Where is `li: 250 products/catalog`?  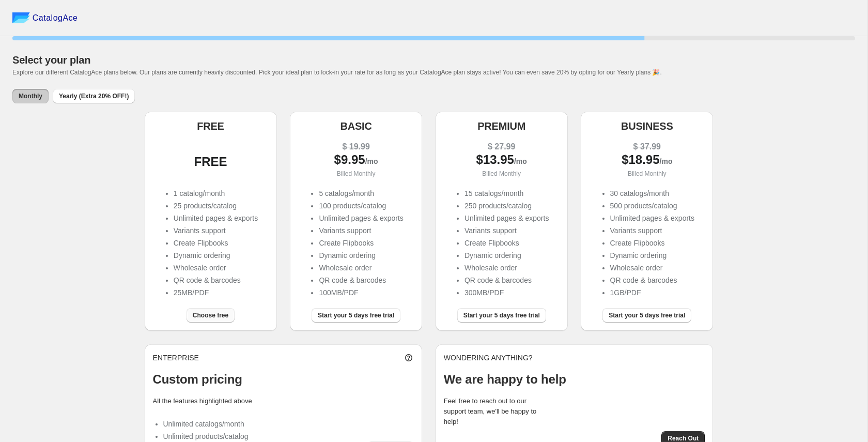
li: 250 products/catalog is located at coordinates (506, 206).